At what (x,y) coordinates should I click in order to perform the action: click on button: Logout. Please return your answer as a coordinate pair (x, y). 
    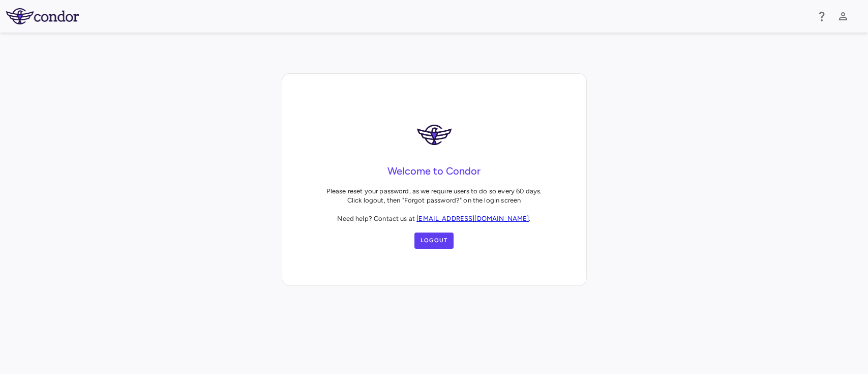
    Looking at the image, I should click on (434, 241).